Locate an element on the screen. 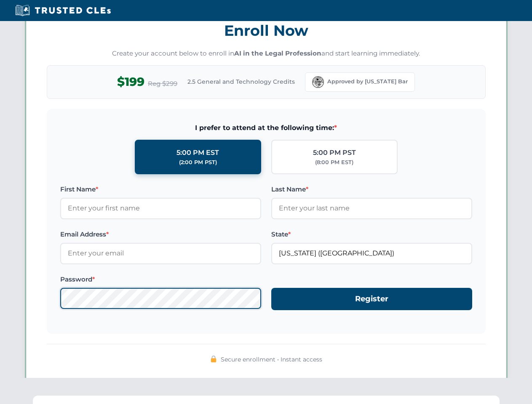  label: First Name is located at coordinates (160, 190).